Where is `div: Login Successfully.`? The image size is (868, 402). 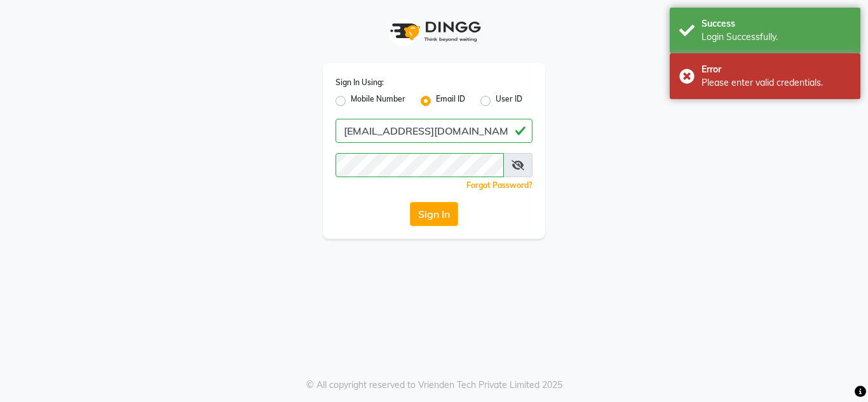
div: Login Successfully. is located at coordinates (776, 37).